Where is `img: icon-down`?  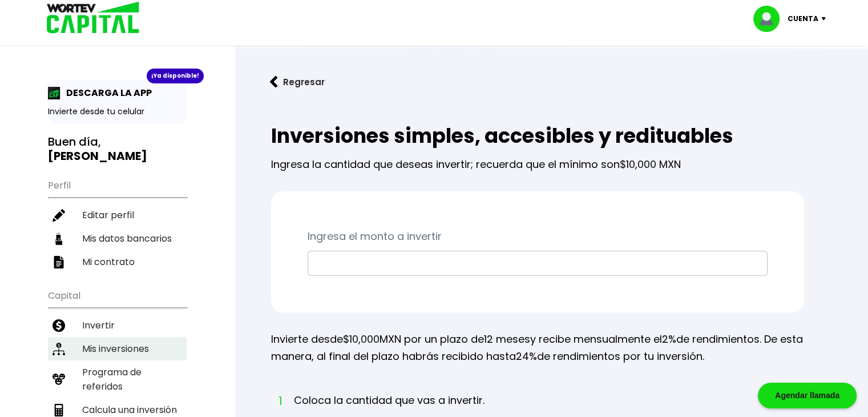 img: icon-down is located at coordinates (826, 19).